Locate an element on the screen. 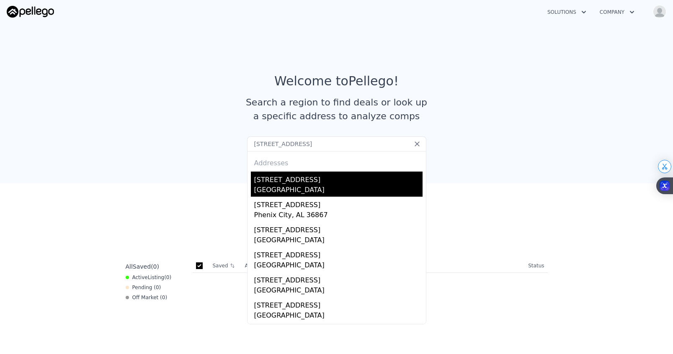 This screenshot has height=354, width=673. img: avatar is located at coordinates (660, 12).